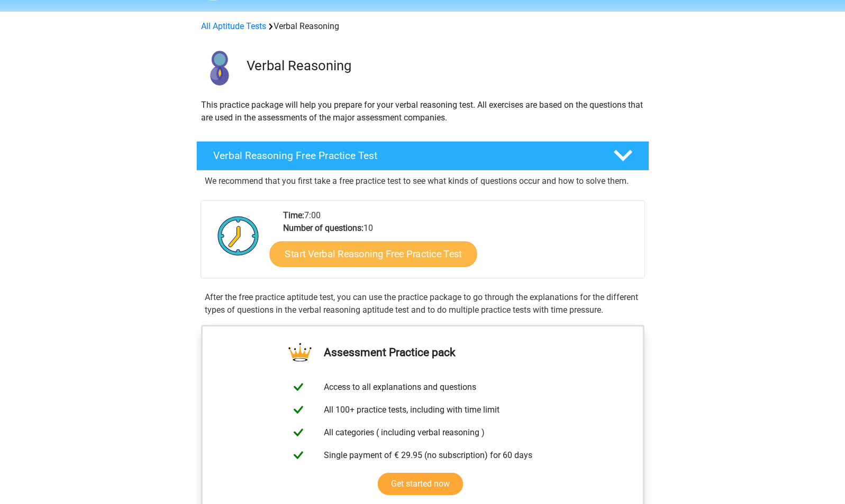 The image size is (845, 504). I want to click on a: All Aptitude Tests, so click(234, 26).